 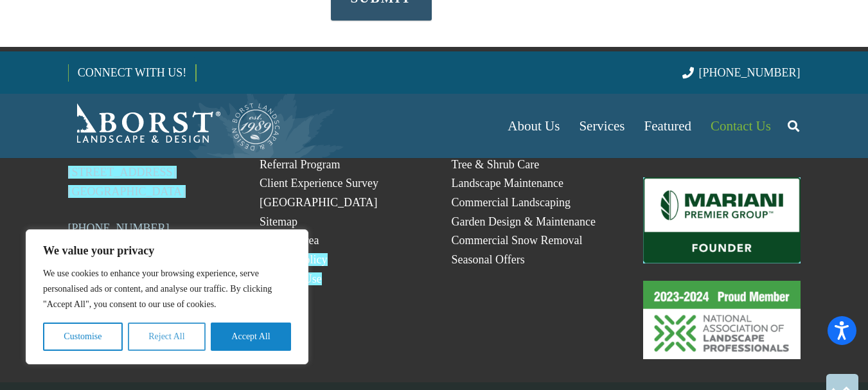 I want to click on a: Landscape Maintenance, so click(x=508, y=183).